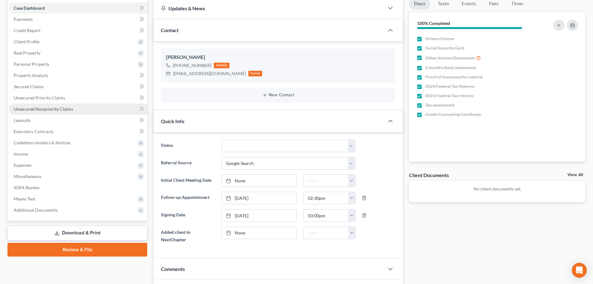  I want to click on span: Quick Info, so click(172, 121).